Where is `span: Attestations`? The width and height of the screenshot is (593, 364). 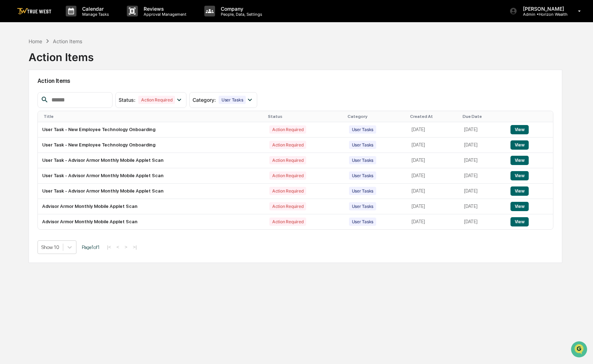
span: Attestations is located at coordinates (74, 130).